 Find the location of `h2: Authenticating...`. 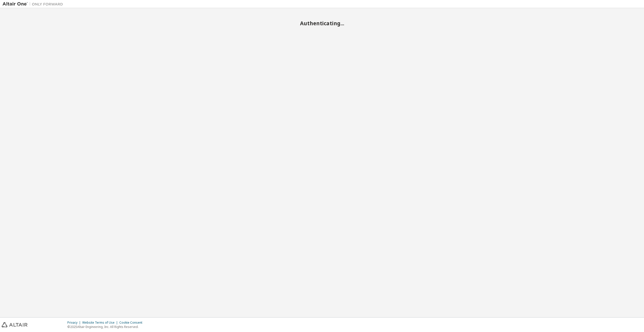

h2: Authenticating... is located at coordinates (322, 23).